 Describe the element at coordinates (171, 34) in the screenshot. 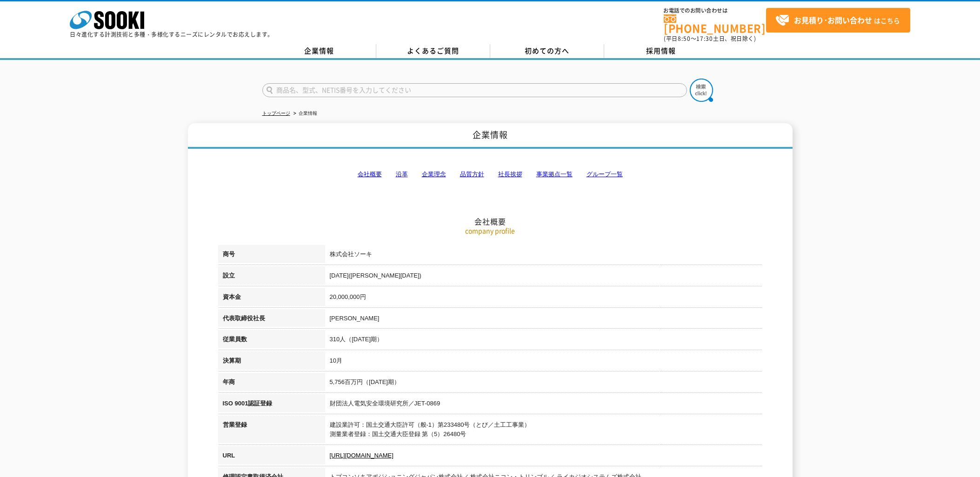

I see `p: 日々進化する計測技術と多種・多様化するニーズにレンタルでお応えします。` at that location.